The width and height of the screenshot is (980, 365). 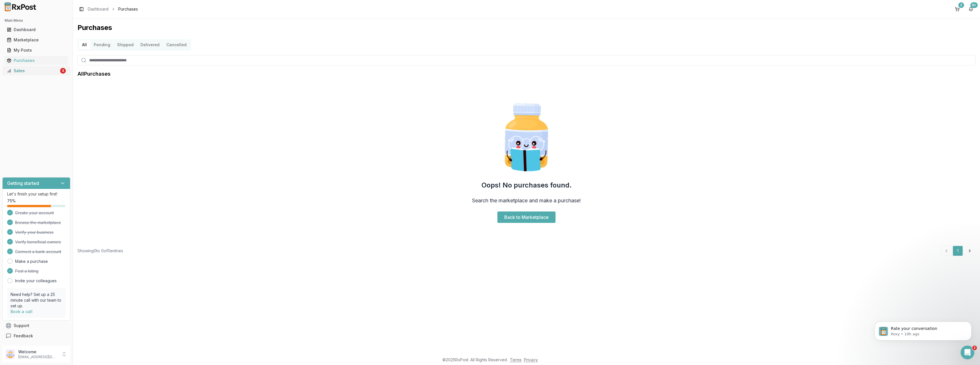 I want to click on img: Smart Pill Bottle, so click(x=527, y=137).